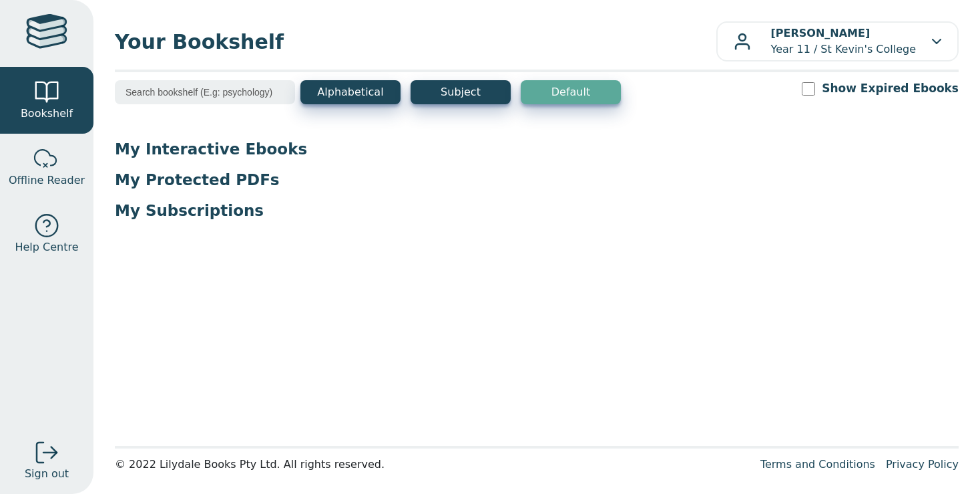 The width and height of the screenshot is (980, 494). I want to click on span: Bookshelf, so click(46, 114).